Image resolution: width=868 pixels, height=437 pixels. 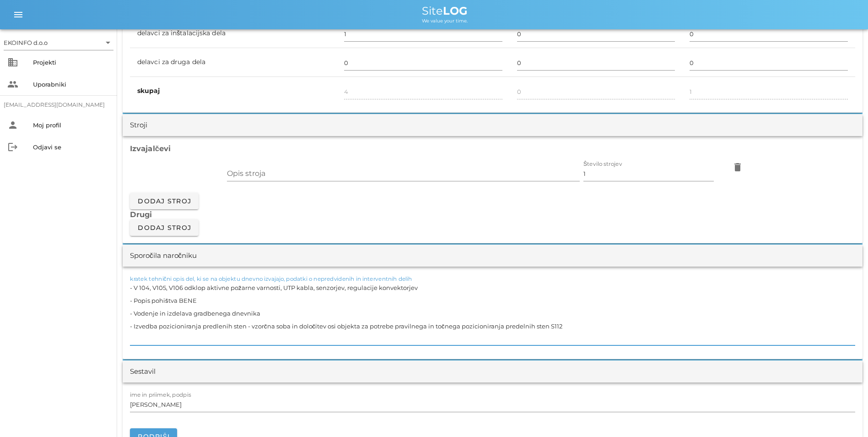 What do you see at coordinates (13, 147) in the screenshot?
I see `i: logout` at bounding box center [13, 147].